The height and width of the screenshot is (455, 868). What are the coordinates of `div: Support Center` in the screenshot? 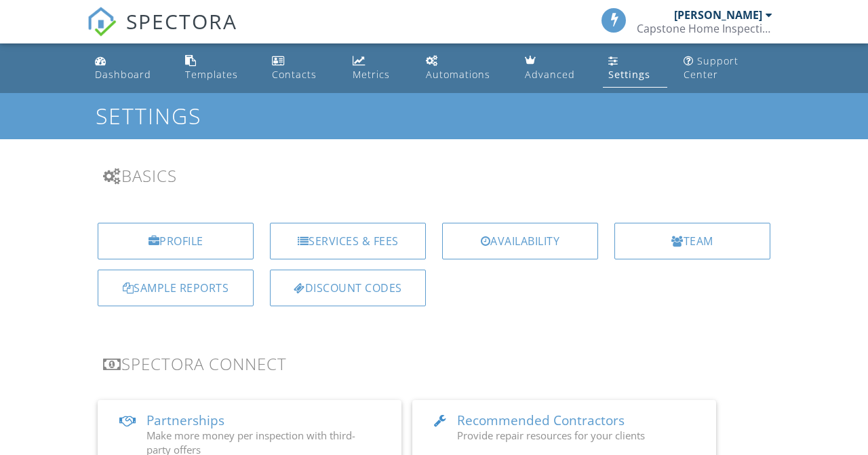 It's located at (711, 67).